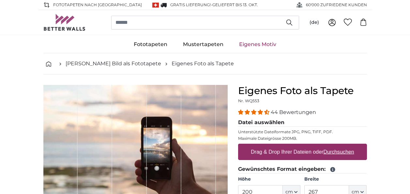 The image size is (410, 194). I want to click on a: Fototapeten, so click(150, 44).